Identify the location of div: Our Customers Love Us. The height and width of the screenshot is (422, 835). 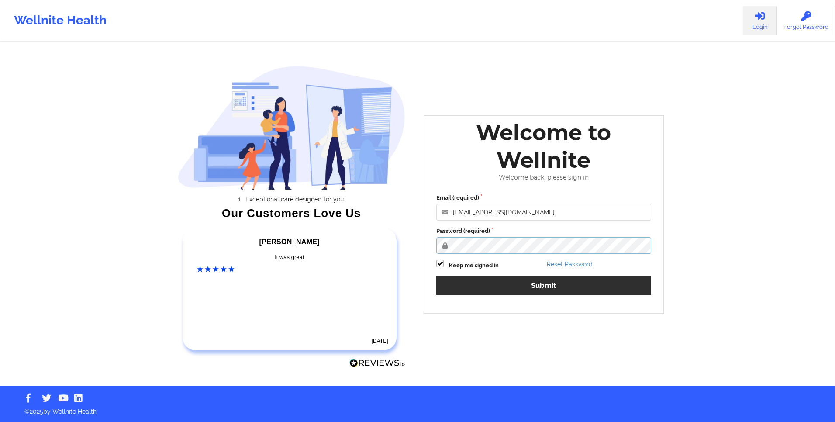
(292, 213).